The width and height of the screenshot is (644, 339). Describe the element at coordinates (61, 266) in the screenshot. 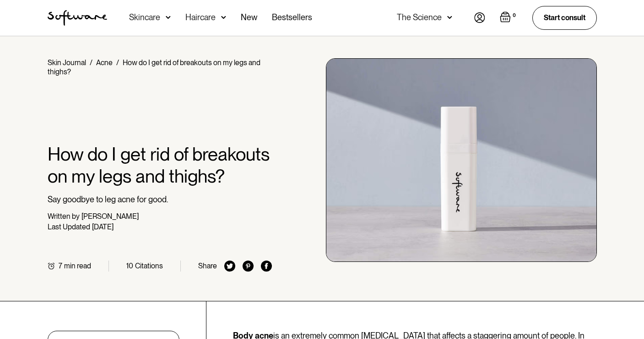

I see `div: 7` at that location.